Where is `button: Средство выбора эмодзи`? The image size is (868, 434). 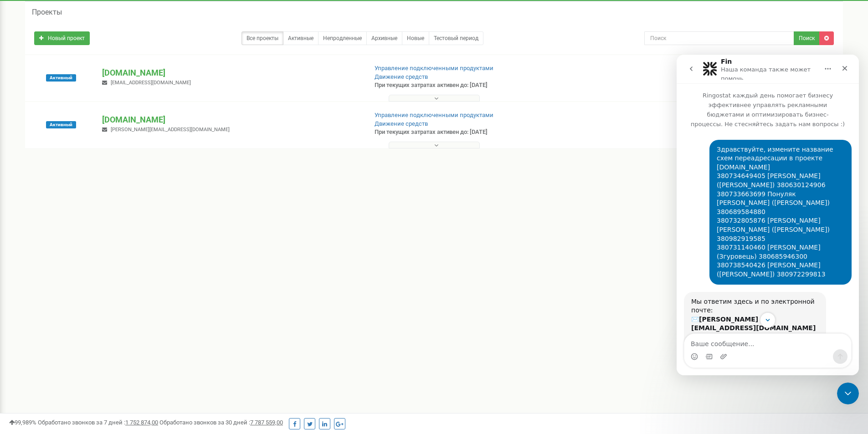
button: Средство выбора эмодзи is located at coordinates (18, 302).